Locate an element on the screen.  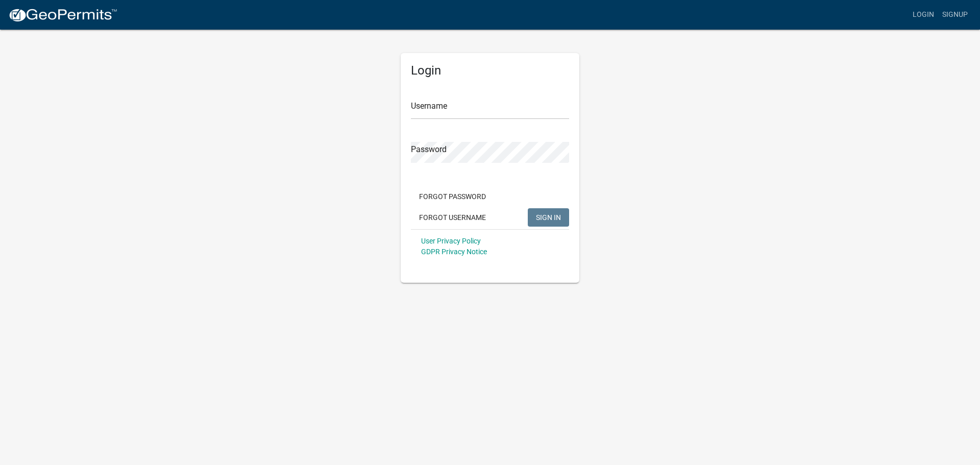
span: SIGN IN is located at coordinates (548, 217).